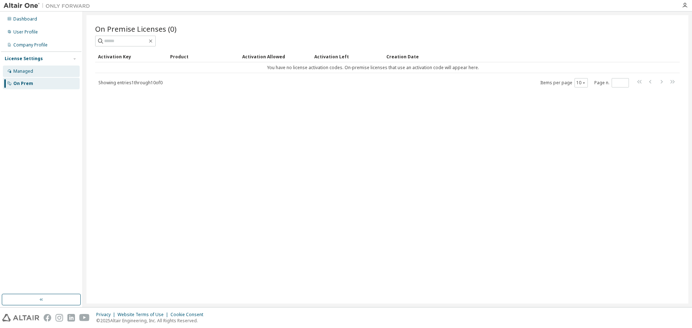 The image size is (692, 328). What do you see at coordinates (144, 315) in the screenshot?
I see `div: Website Terms of Use` at bounding box center [144, 315].